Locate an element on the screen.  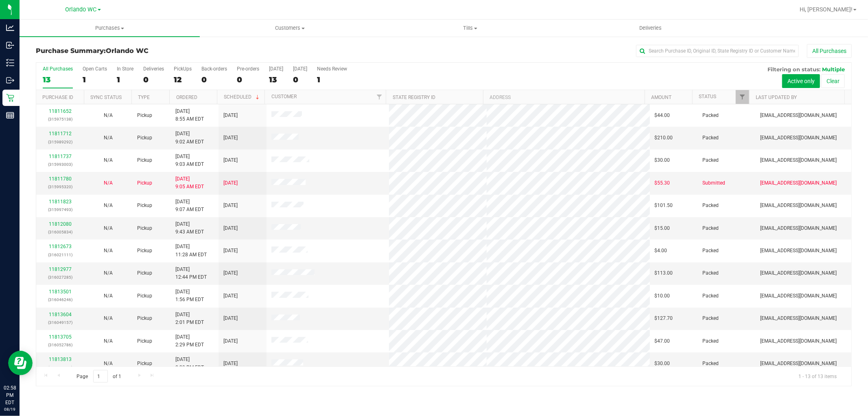
a: 11811712 is located at coordinates (61, 134).